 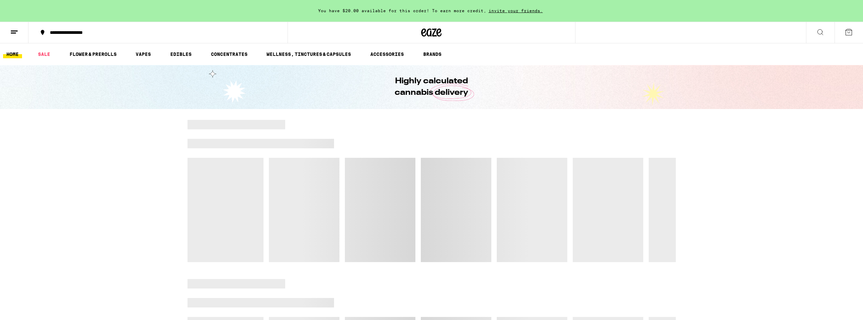 I want to click on span: You have $20.00 available for this order! To earn more credit,, so click(x=402, y=11).